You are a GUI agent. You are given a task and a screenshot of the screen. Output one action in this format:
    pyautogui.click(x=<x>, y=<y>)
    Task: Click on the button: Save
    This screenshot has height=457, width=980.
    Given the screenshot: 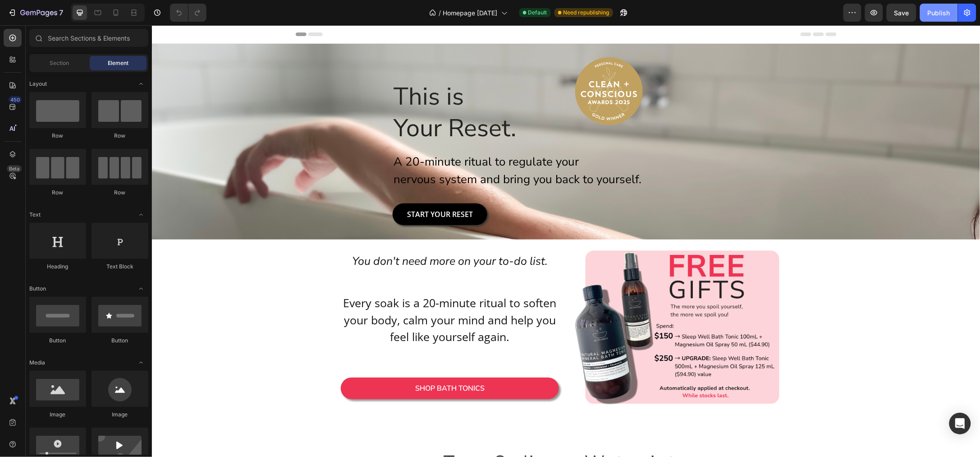 What is the action you would take?
    pyautogui.click(x=902, y=13)
    